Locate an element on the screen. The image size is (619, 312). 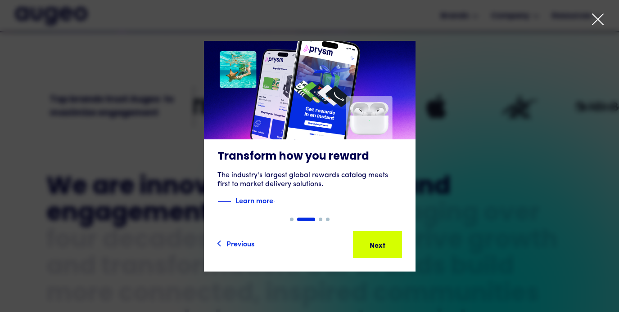
div: Show slide 1 of 4 is located at coordinates (292, 220).